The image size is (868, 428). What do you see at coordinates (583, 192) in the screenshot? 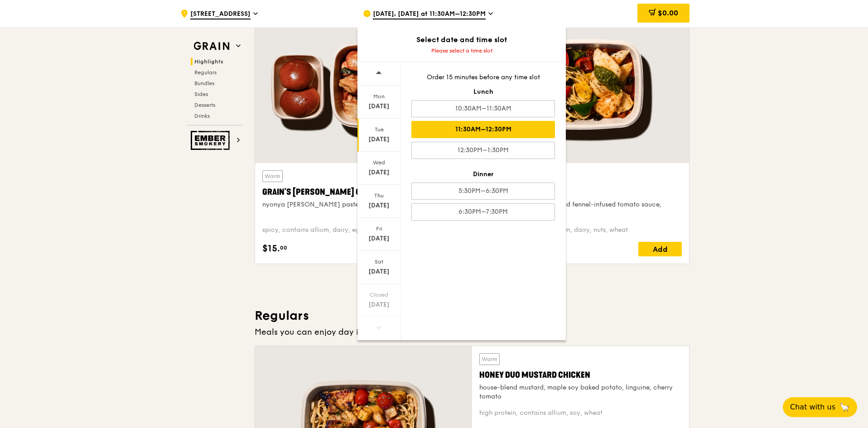
I see `div: Marinara Fish Pasta` at bounding box center [583, 192].